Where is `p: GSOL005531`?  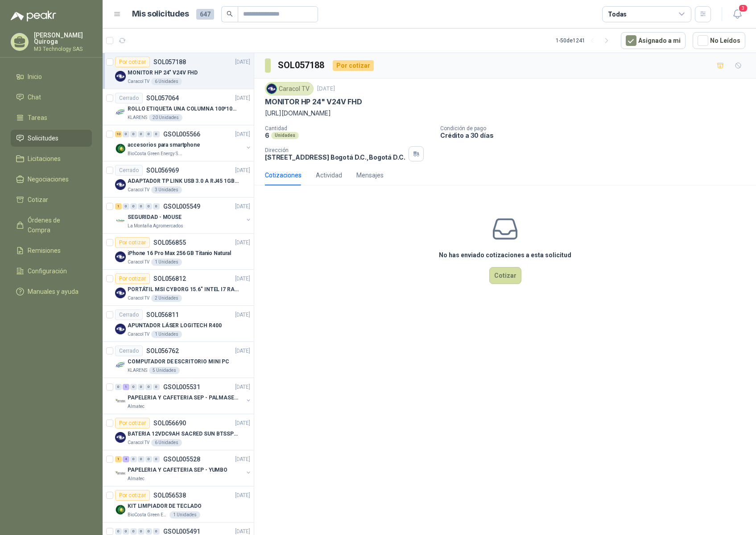
p: GSOL005531 is located at coordinates (182, 387).